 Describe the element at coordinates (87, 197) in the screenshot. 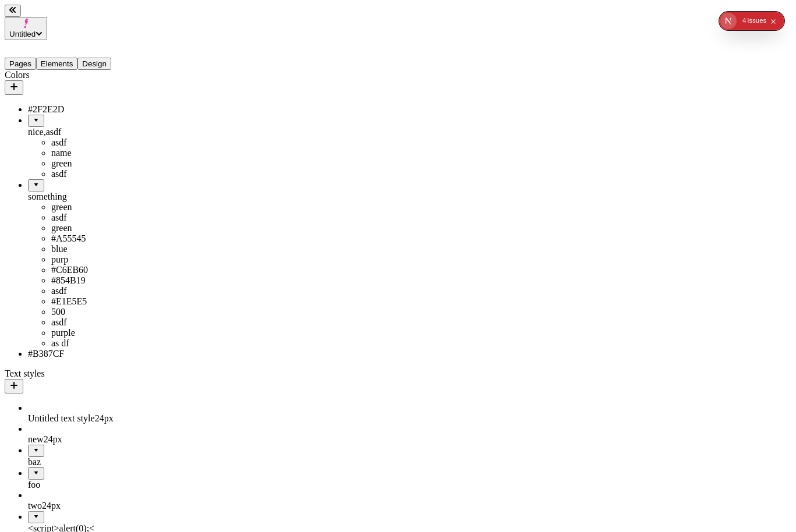

I see `div: something` at that location.